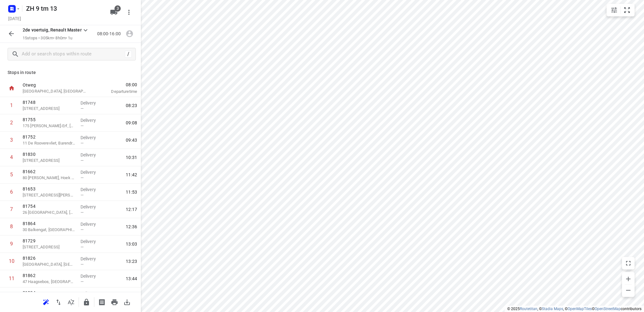 This screenshot has height=312, width=644. I want to click on p: 81826, so click(49, 258).